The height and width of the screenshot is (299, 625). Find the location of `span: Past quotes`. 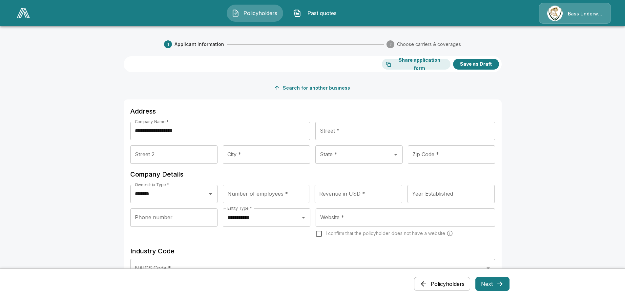

span: Past quotes is located at coordinates (322, 13).